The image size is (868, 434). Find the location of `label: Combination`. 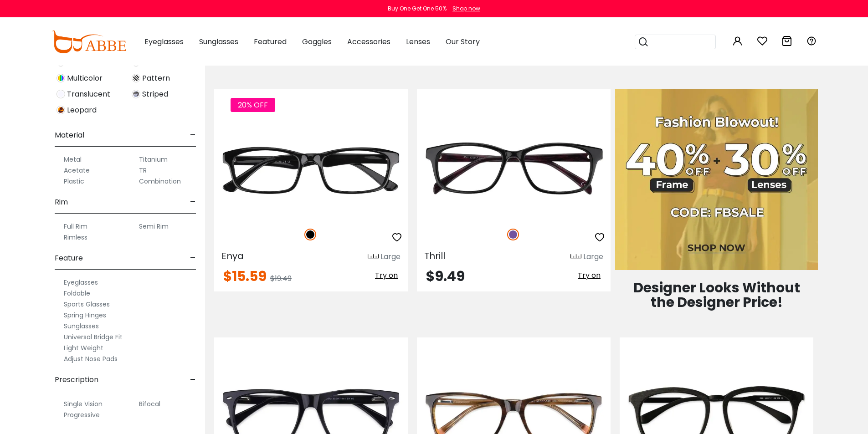

label: Combination is located at coordinates (160, 182).